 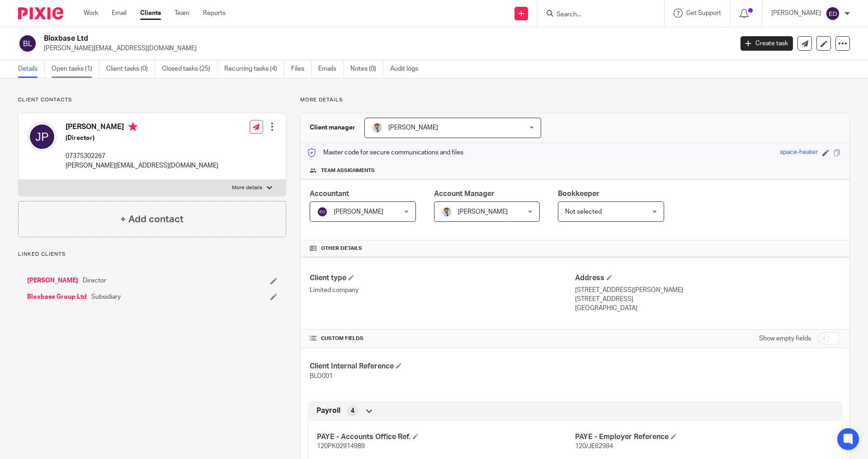 What do you see at coordinates (130, 69) in the screenshot?
I see `a: Client tasks (0)` at bounding box center [130, 69].